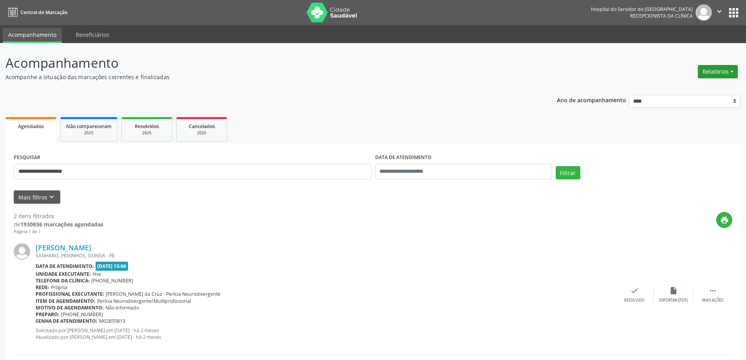 This screenshot has height=360, width=746. What do you see at coordinates (724, 220) in the screenshot?
I see `i: print` at bounding box center [724, 220].